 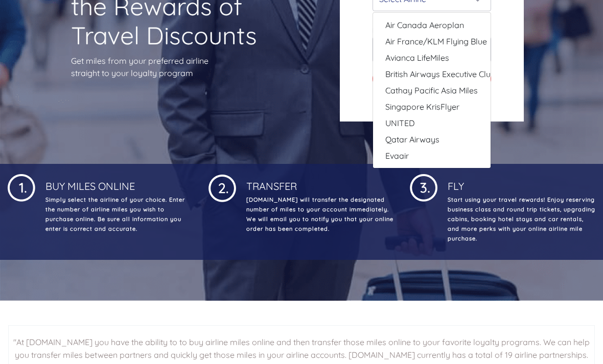 What do you see at coordinates (397, 155) in the screenshot?
I see `span: Evaair` at bounding box center [397, 155].